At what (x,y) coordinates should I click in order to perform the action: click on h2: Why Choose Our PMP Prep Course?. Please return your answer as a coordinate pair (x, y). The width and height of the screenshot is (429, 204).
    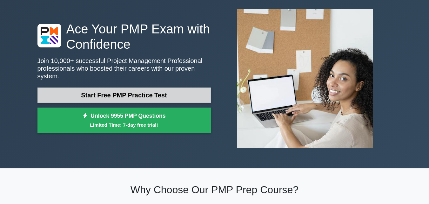
    Looking at the image, I should click on (215, 189).